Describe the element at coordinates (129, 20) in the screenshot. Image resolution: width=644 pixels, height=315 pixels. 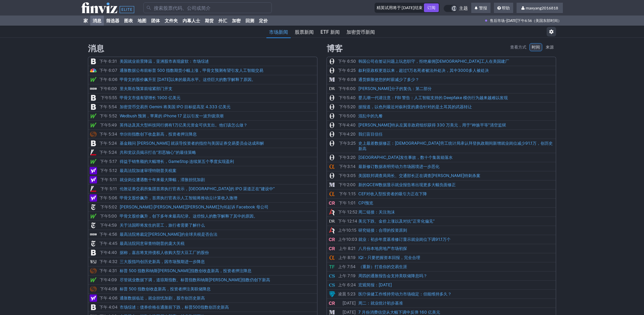
I see `a: 图表` at that location.